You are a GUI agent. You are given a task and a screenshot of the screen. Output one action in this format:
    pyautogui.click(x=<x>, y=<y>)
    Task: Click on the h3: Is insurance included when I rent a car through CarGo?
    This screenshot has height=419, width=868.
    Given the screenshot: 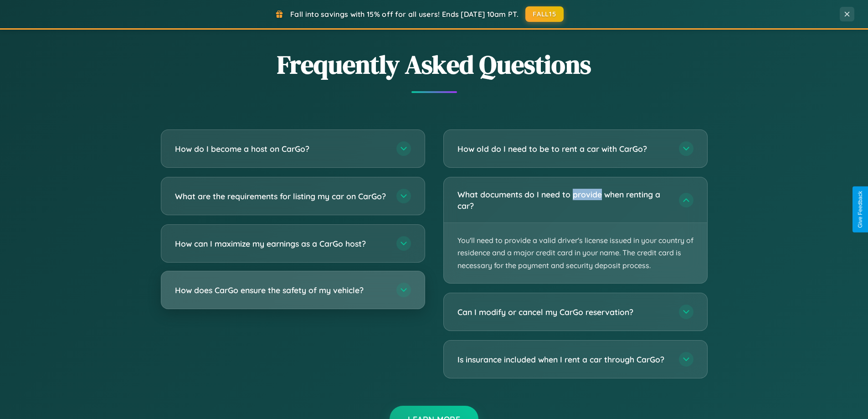 What is the action you would take?
    pyautogui.click(x=563, y=360)
    